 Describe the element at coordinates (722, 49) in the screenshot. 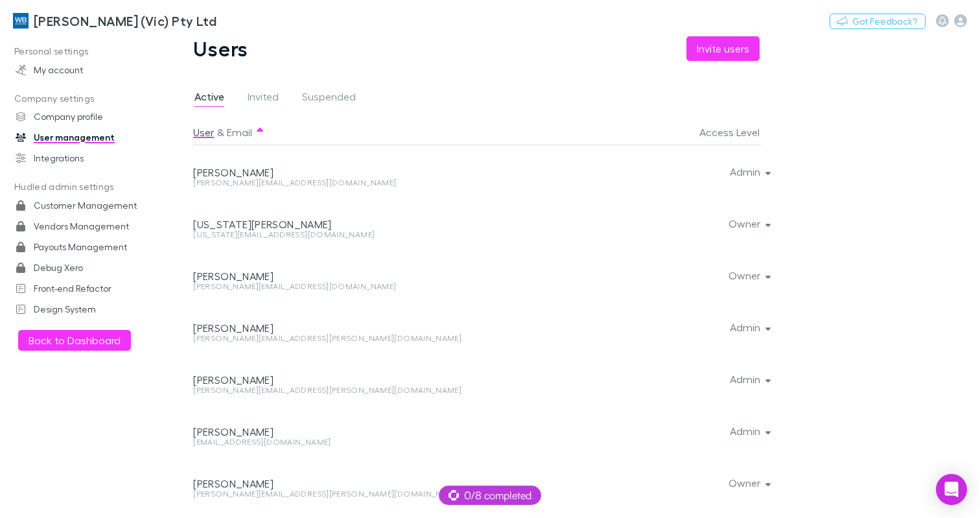

I see `button: Invite users` at that location.